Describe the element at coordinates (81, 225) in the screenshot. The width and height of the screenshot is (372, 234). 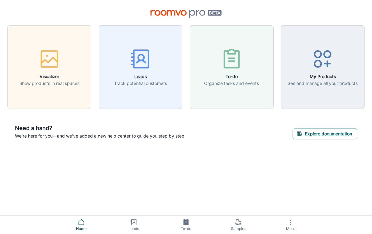
I see `a: Home` at that location.